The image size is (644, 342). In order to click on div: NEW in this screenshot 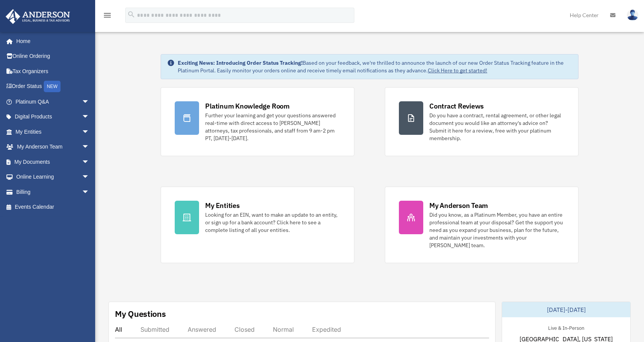, I will do `click(52, 86)`.